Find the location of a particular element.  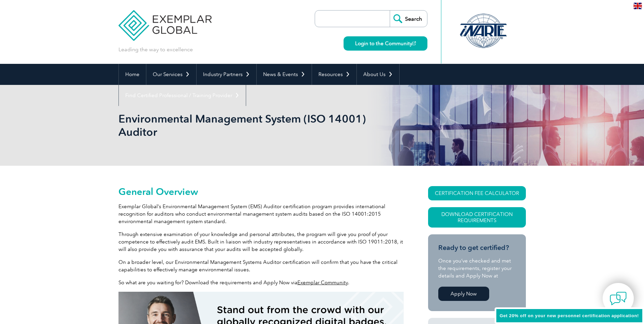

a: Resources is located at coordinates (334, 75).